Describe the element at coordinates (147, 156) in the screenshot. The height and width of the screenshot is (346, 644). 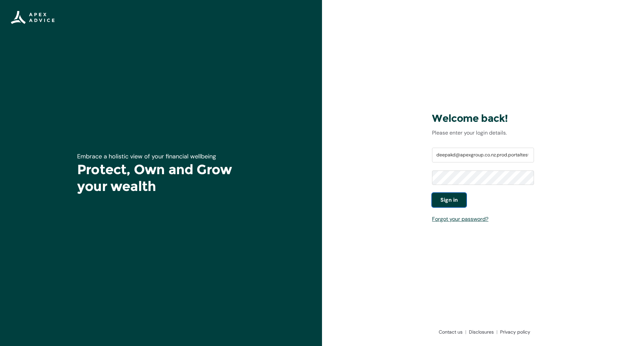
I see `span: Embrace a holistic view of your financial wellbeing` at that location.